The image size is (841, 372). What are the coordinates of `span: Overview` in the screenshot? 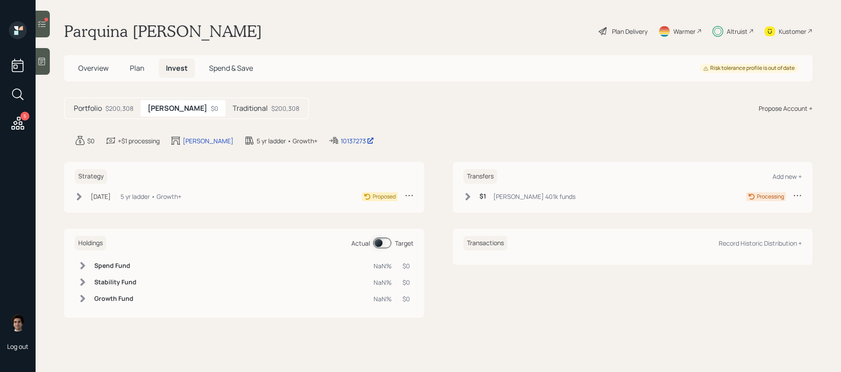 It's located at (93, 68).